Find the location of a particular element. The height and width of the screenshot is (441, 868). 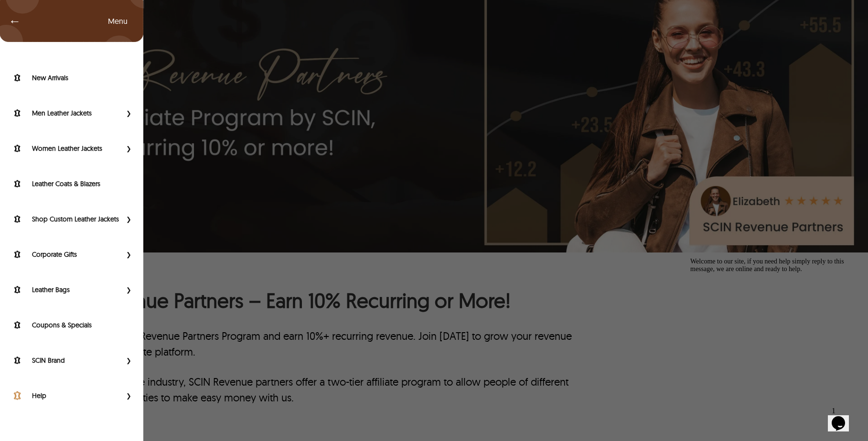

label: Leather Bags is located at coordinates (77, 290).